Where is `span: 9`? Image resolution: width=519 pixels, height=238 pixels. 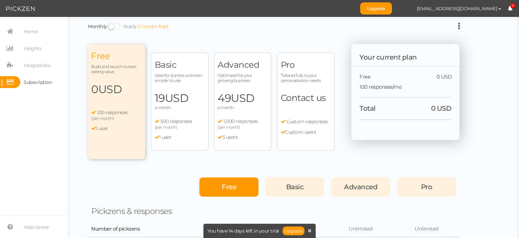 span: 9 is located at coordinates (513, 6).